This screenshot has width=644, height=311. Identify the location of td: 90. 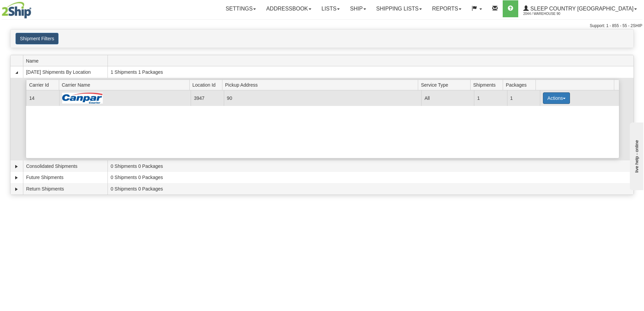
(323, 98).